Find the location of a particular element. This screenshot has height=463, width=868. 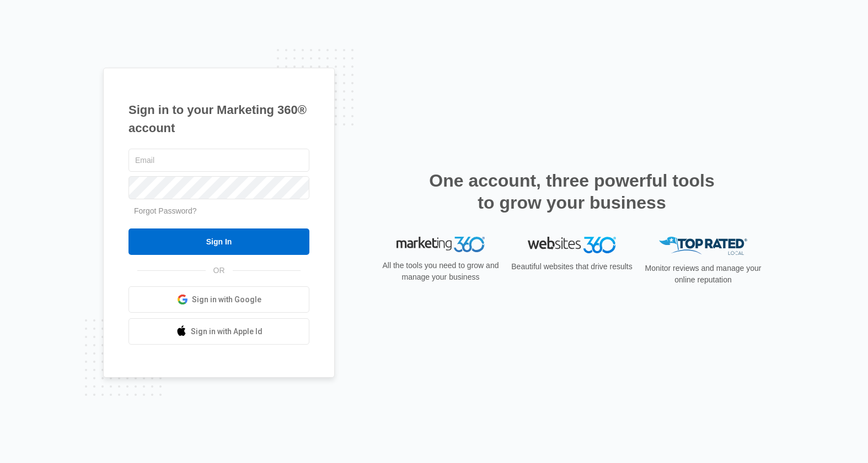

span: Sign in with Apple Id is located at coordinates (227, 332).